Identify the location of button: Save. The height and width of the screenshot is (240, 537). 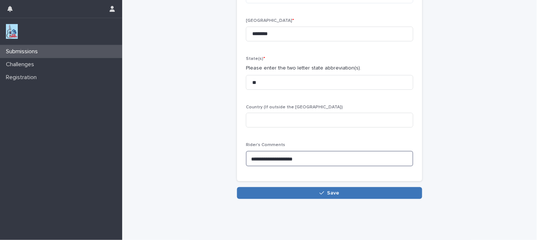
(330, 193).